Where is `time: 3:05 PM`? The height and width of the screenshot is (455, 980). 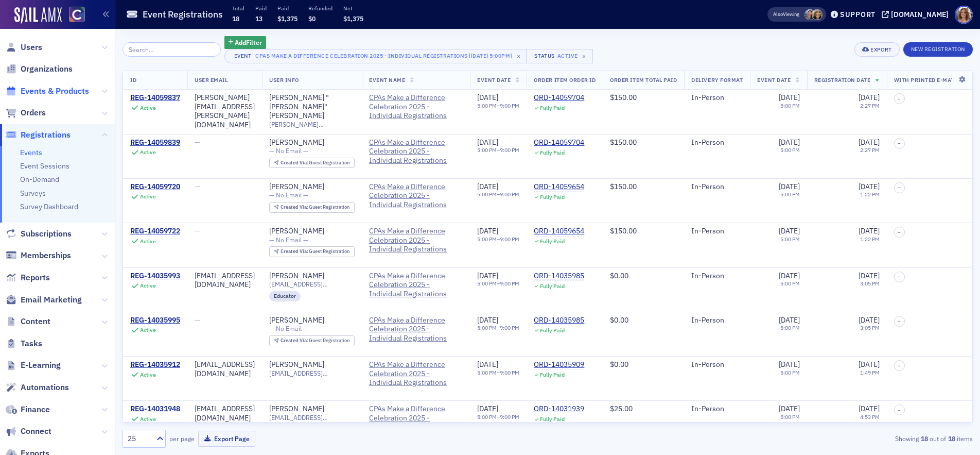 time: 3:05 PM is located at coordinates (869, 328).